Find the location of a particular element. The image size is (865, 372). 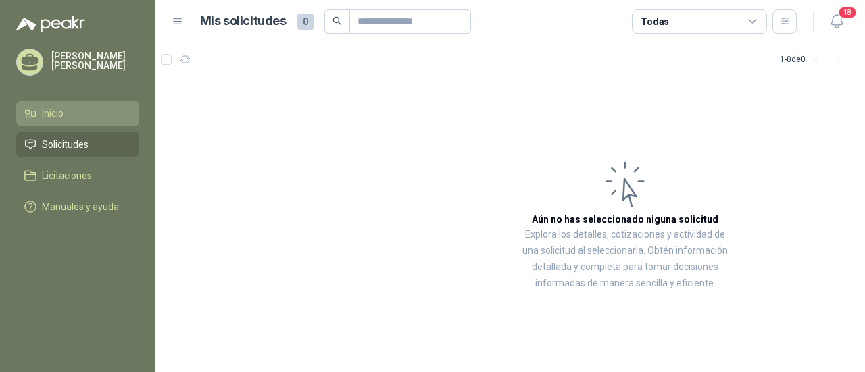

a: Manuales y ayuda is located at coordinates (78, 207).